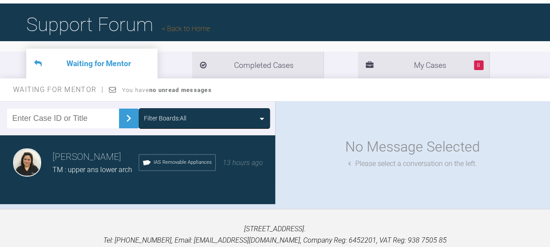  I want to click on img: Swati Anand, so click(27, 162).